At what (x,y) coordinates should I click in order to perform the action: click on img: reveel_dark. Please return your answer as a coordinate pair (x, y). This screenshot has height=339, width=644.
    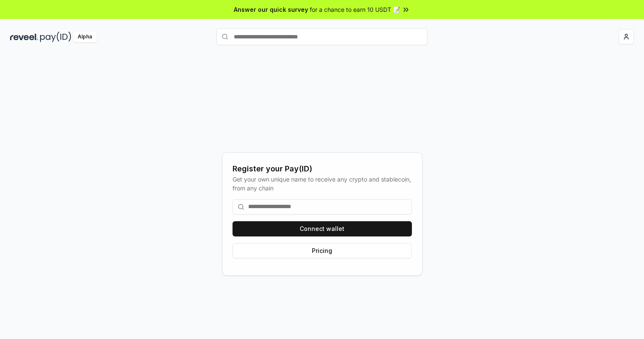
    Looking at the image, I should click on (24, 37).